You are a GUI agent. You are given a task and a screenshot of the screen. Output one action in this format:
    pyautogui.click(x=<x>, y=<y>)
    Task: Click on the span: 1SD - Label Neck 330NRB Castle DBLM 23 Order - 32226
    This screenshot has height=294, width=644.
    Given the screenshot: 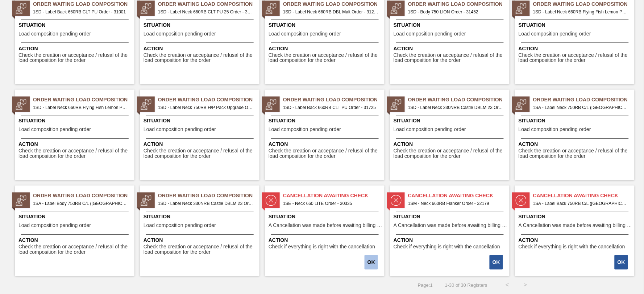 What is the action you would take?
    pyautogui.click(x=206, y=204)
    